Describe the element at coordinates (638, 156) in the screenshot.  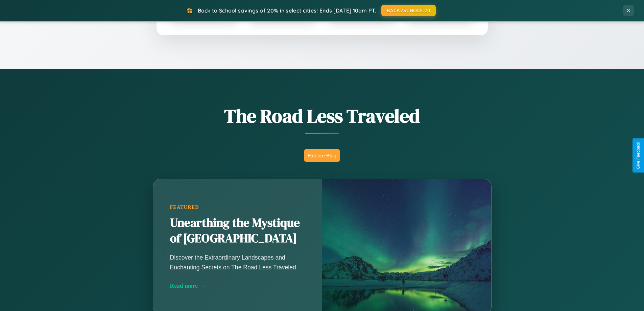
I see `div: Give Feedback` at that location.